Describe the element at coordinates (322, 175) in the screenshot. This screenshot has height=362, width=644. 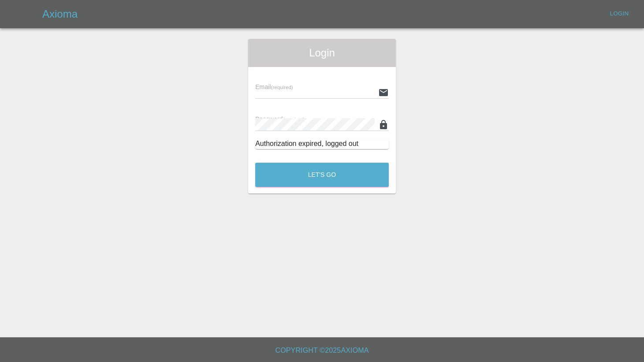
I see `button: Let's Go` at that location.